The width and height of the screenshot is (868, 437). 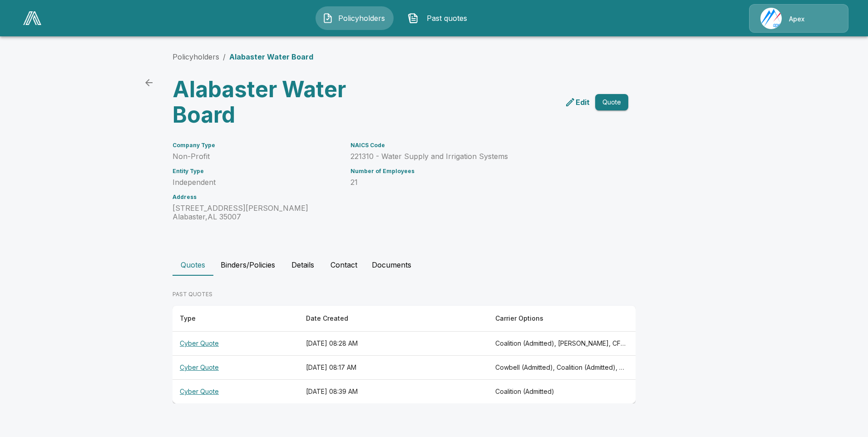 I want to click on img: AA Logo, so click(x=32, y=18).